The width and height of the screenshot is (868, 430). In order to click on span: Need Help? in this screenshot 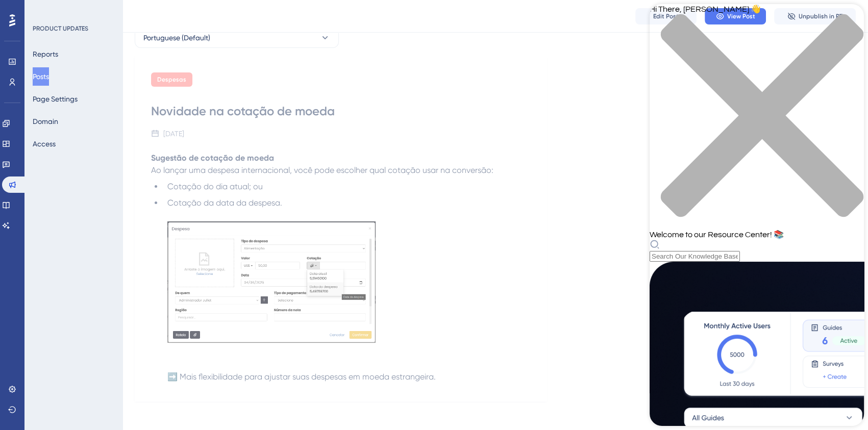, I will do `click(44, 9)`.